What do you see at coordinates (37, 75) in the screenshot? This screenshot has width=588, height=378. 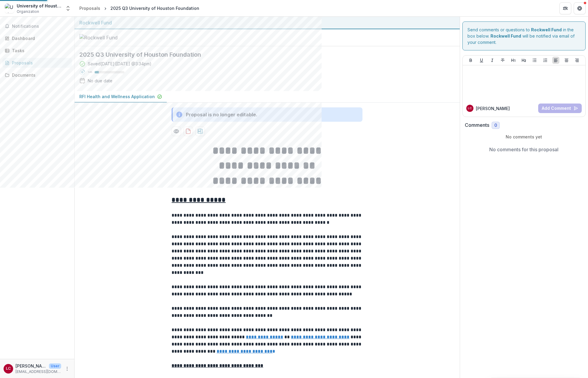 I see `a: Documents` at bounding box center [37, 75].